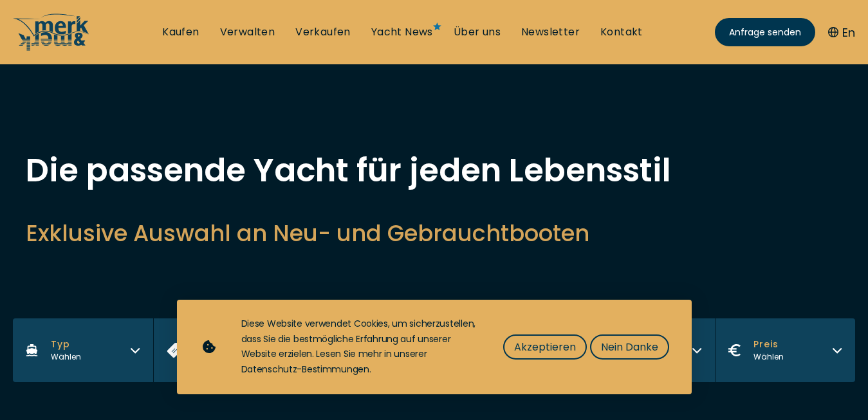  Describe the element at coordinates (247, 32) in the screenshot. I see `a: Verwalten` at that location.